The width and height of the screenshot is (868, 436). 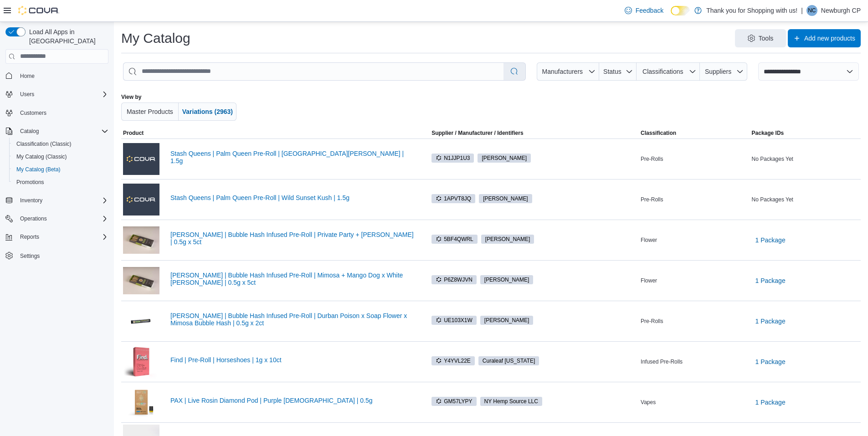 I want to click on span: Settings, so click(x=63, y=255).